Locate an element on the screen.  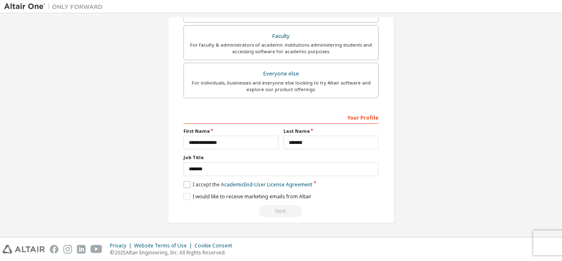
label: First Name is located at coordinates (231, 131).